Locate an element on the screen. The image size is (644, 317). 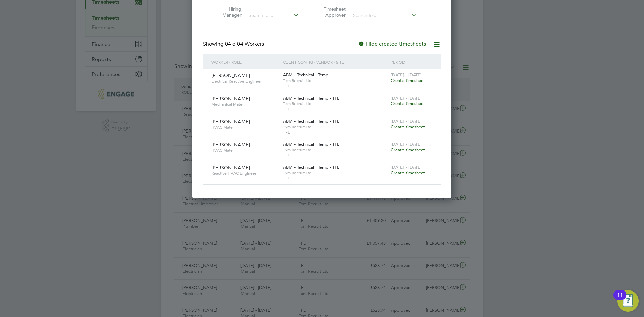
span: 04 of is located at coordinates (231, 44).